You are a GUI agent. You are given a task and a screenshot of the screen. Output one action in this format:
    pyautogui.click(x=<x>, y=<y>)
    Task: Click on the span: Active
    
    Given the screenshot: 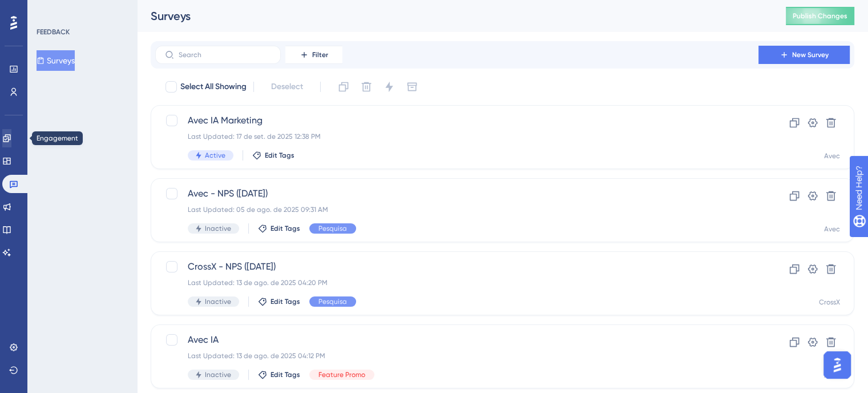 What is the action you would take?
    pyautogui.click(x=215, y=155)
    